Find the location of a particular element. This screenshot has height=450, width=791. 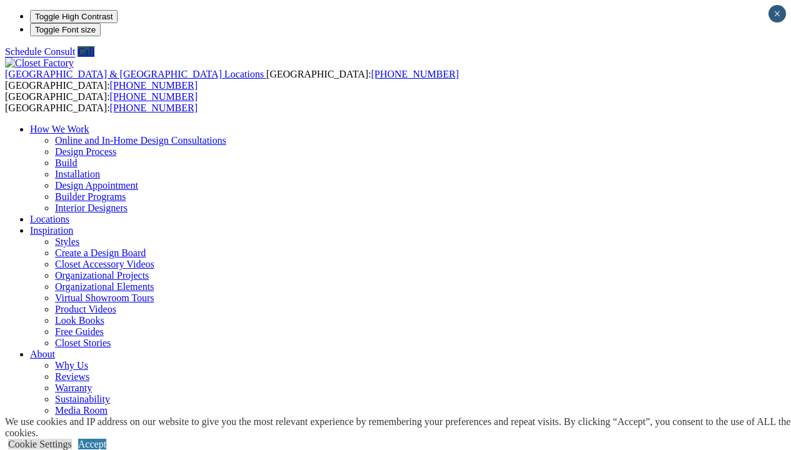

button: Toggle High Contrast is located at coordinates (74, 16).